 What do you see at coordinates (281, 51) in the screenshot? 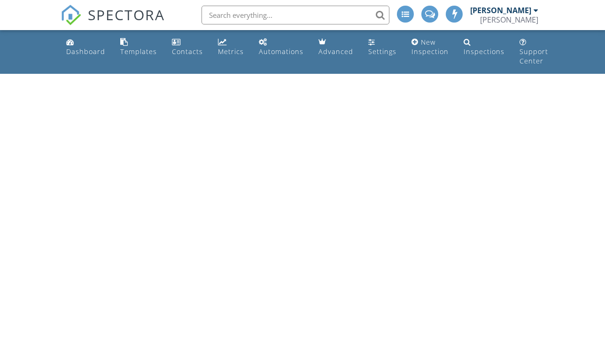
I see `div: Automations` at bounding box center [281, 51].